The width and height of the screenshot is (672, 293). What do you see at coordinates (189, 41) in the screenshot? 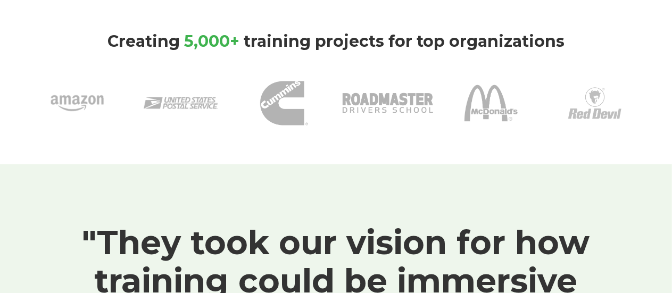
I see `span: 5` at bounding box center [189, 41].